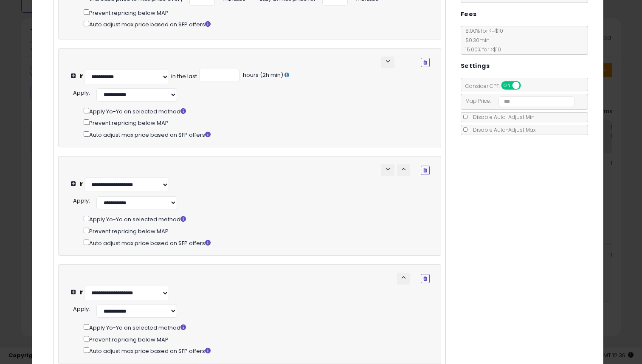 This screenshot has width=642, height=364. What do you see at coordinates (526, 85) in the screenshot?
I see `span: OFF` at bounding box center [526, 85].